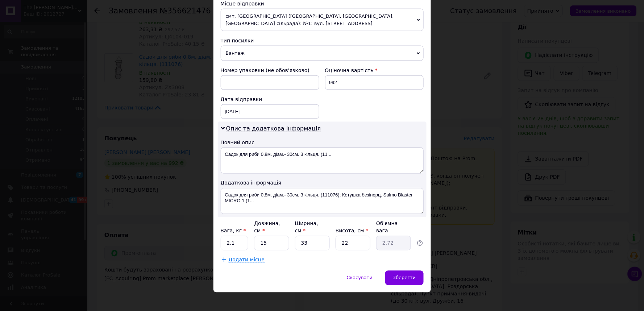 The height and width of the screenshot is (311, 644). Describe the element at coordinates (270, 99) in the screenshot. I see `div: Дата відправки` at that location.